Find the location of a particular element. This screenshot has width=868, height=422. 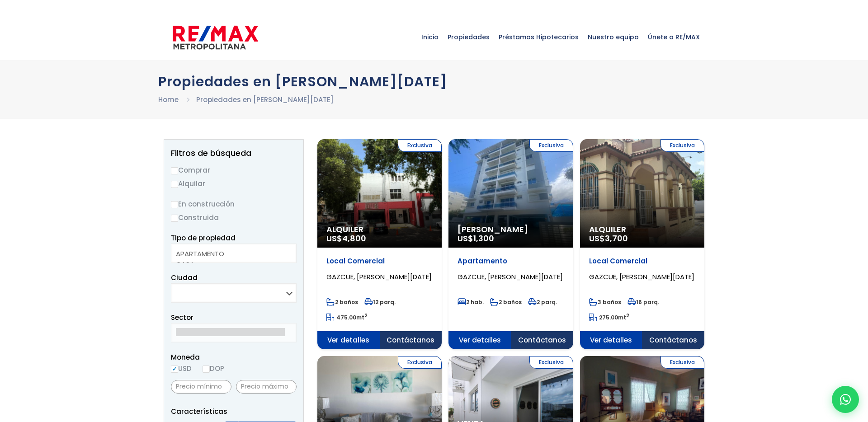

span: Ciudad is located at coordinates (184, 278).